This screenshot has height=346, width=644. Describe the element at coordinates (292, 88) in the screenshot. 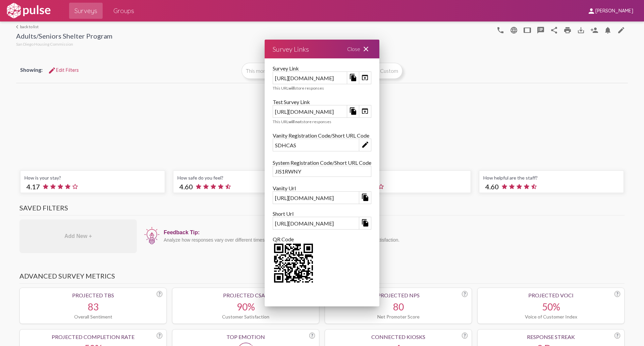

I see `b: will` at that location.